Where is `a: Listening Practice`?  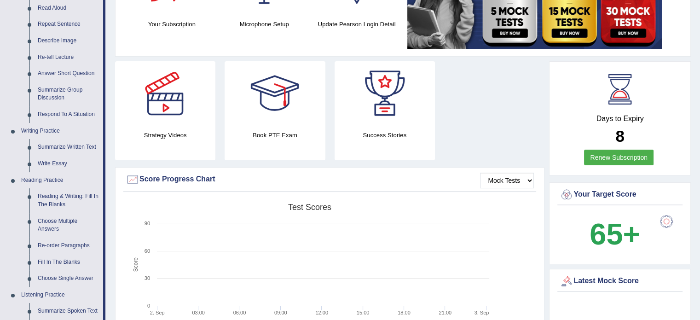 a: Listening Practice is located at coordinates (60, 295).